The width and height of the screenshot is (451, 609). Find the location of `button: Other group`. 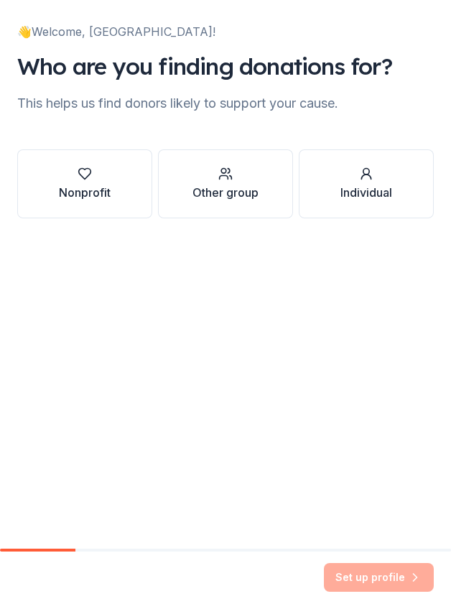

button: Other group is located at coordinates (225, 184).